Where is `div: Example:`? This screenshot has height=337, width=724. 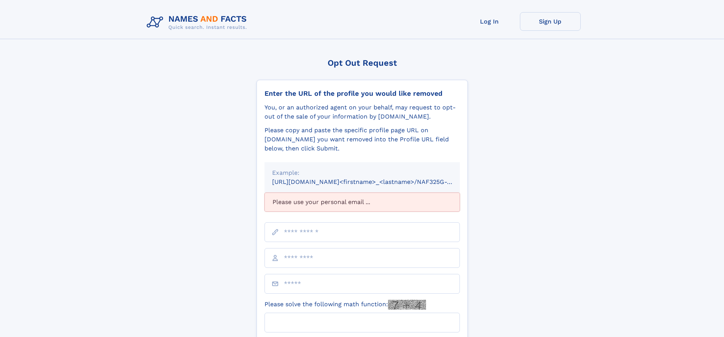
div: Example: is located at coordinates (362, 173).